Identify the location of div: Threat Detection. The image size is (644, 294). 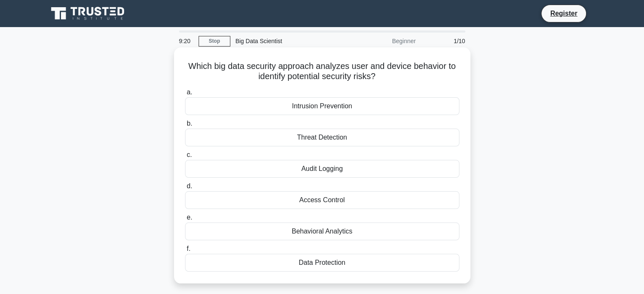
(322, 138).